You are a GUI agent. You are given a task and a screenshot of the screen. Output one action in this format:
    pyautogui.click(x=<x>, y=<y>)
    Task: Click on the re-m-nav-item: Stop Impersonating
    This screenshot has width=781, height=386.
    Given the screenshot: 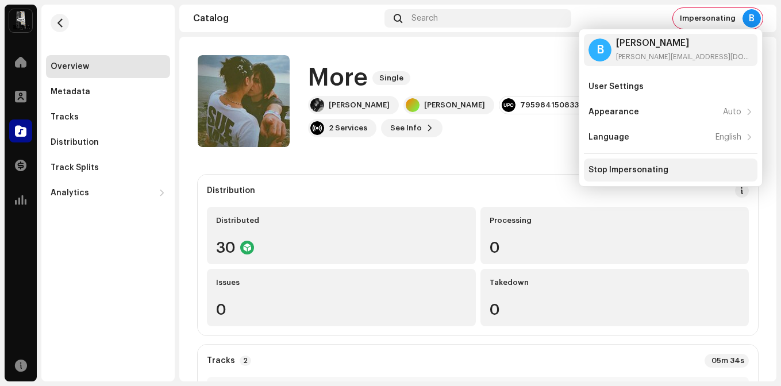 What is the action you would take?
    pyautogui.click(x=670, y=170)
    